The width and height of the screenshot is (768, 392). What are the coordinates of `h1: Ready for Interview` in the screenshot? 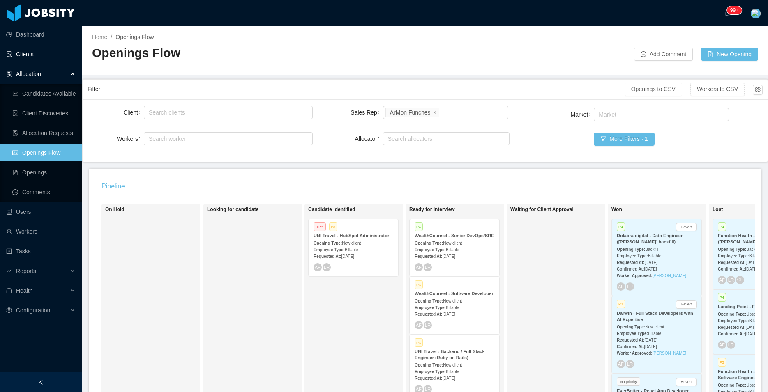 It's located at (467, 210).